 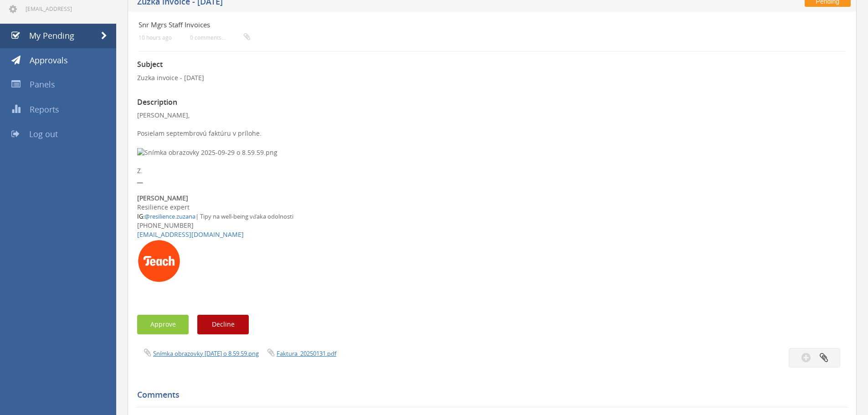 I want to click on h4: Snr Mgrs Staff Invoices, so click(x=433, y=25).